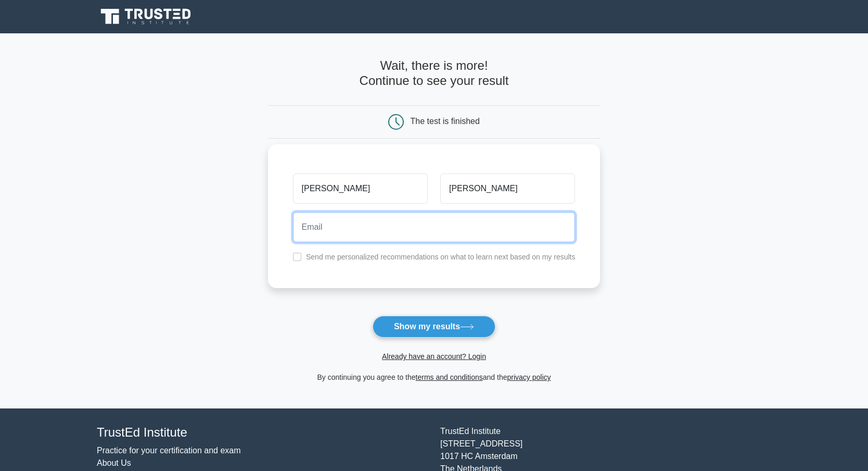 The height and width of the screenshot is (471, 868). Describe the element at coordinates (114, 463) in the screenshot. I see `a: About Us` at that location.